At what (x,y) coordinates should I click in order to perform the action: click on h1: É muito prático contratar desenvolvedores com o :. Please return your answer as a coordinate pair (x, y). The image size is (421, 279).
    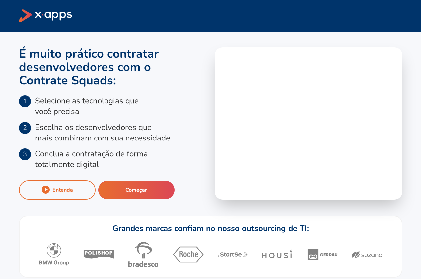
    Looking at the image, I should click on (113, 67).